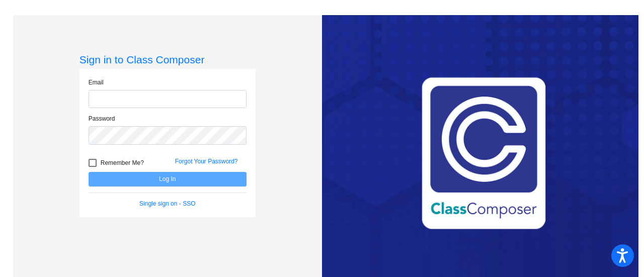 The image size is (644, 277). Describe the element at coordinates (101, 119) in the screenshot. I see `label: Password` at that location.